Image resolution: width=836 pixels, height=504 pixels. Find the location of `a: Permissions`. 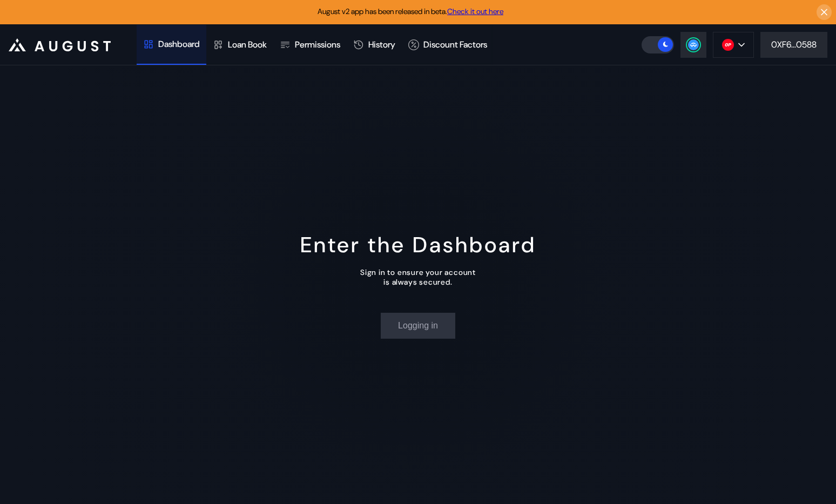

a: Permissions is located at coordinates (310, 44).